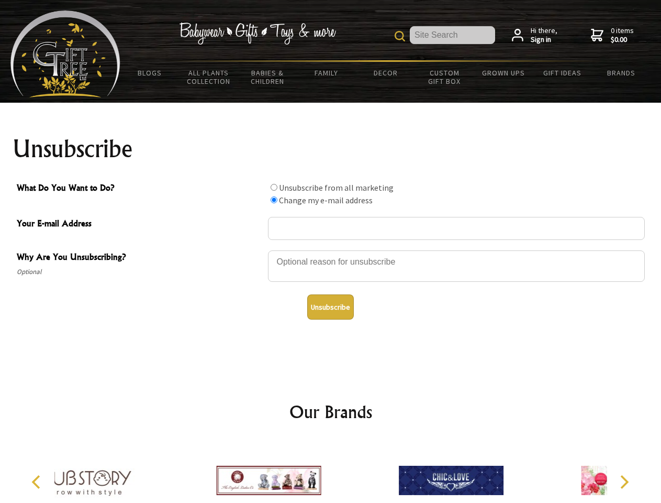  I want to click on a: All Plants Collection, so click(209, 77).